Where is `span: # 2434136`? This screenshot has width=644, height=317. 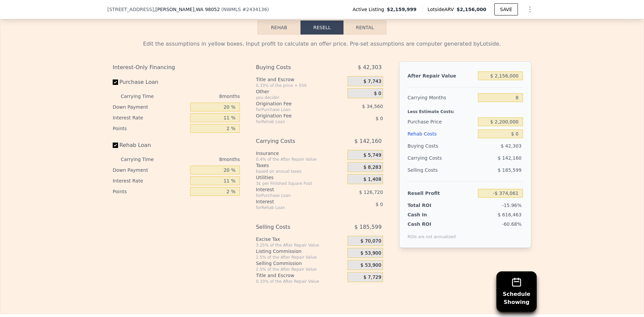
span: # 2434136 is located at coordinates (255, 9).